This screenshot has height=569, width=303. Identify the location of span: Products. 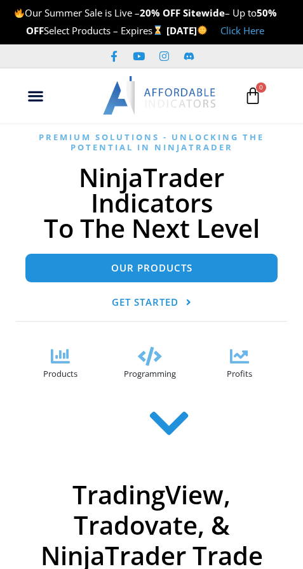
(60, 374).